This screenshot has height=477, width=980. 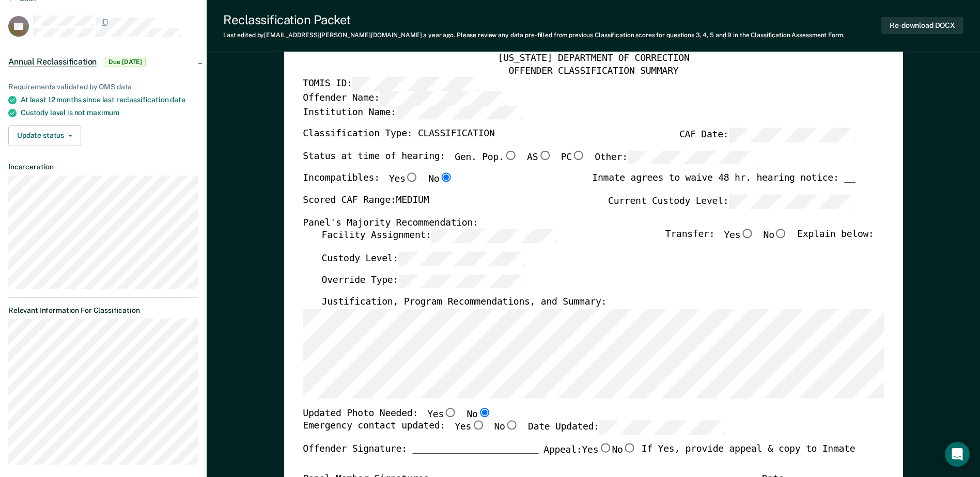 I want to click on div: Status at time of hearing:, so click(x=528, y=162).